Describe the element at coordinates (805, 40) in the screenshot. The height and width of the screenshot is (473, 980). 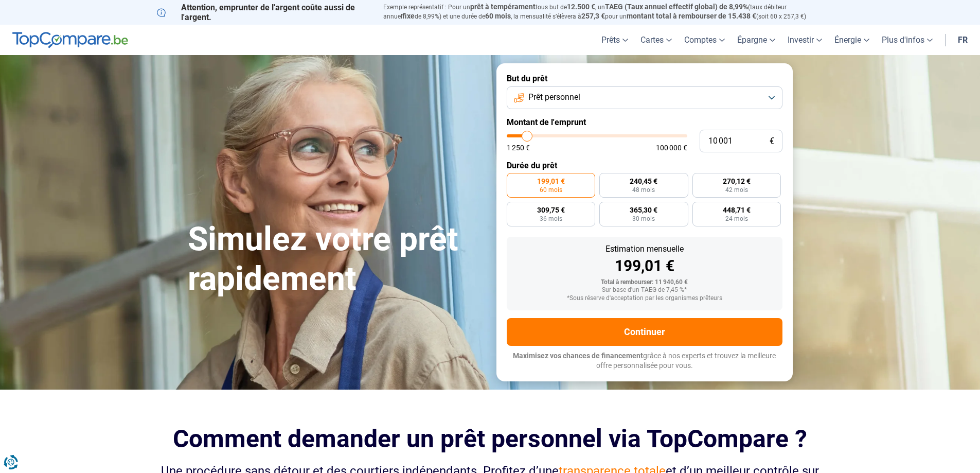
I see `a: Investir` at that location.